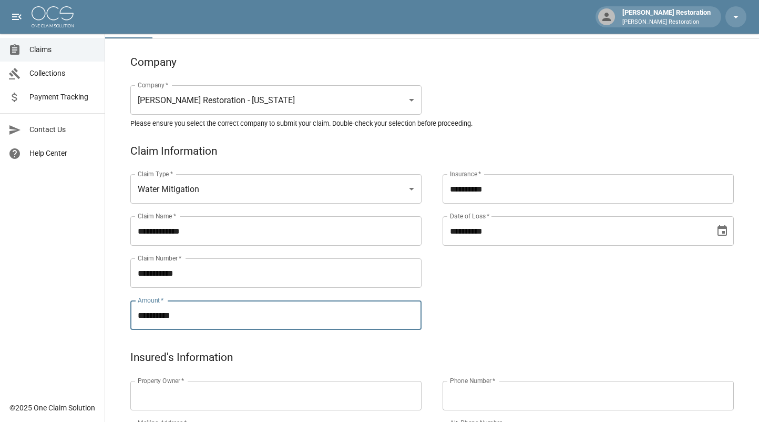 The height and width of the screenshot is (422, 759). I want to click on label: Date of Loss, so click(470, 216).